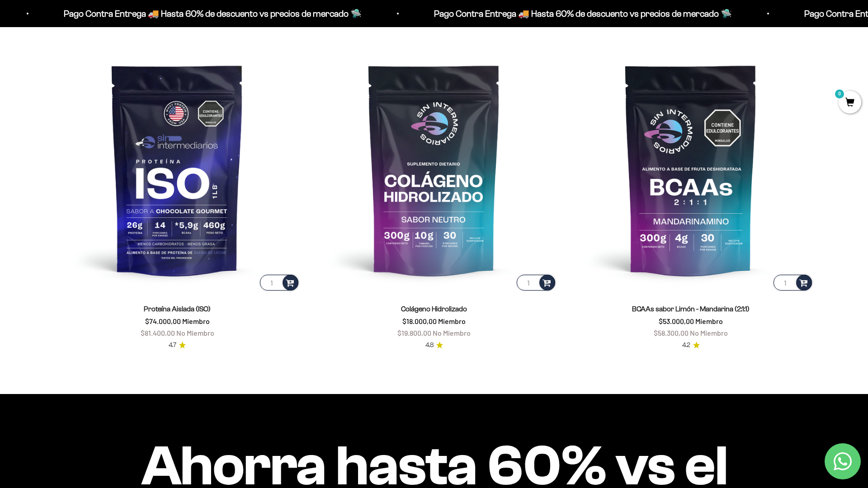  I want to click on span: $81.400,00, so click(158, 333).